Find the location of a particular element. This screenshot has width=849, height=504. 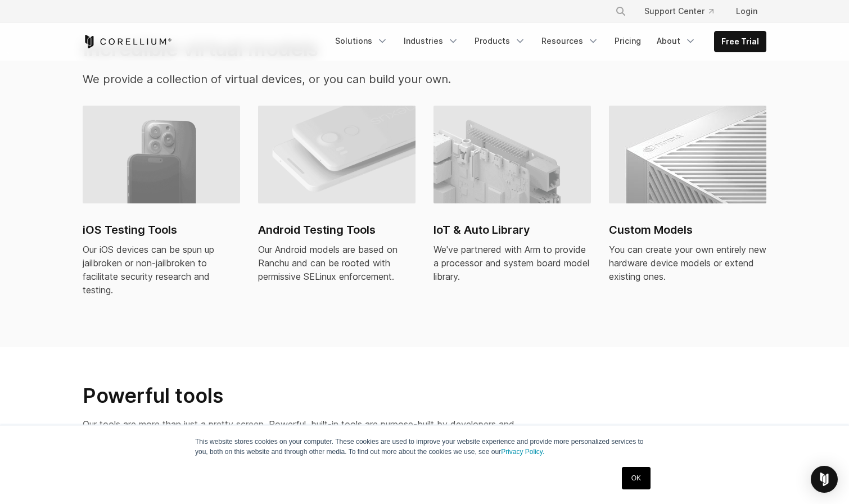

img: Custom Models is located at coordinates (688, 154).